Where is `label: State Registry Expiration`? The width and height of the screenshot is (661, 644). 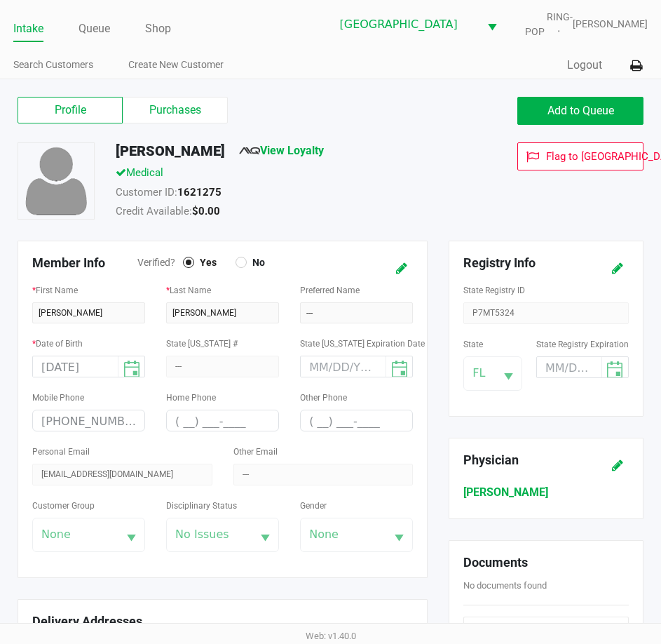
label: State Registry Expiration is located at coordinates (582, 345).